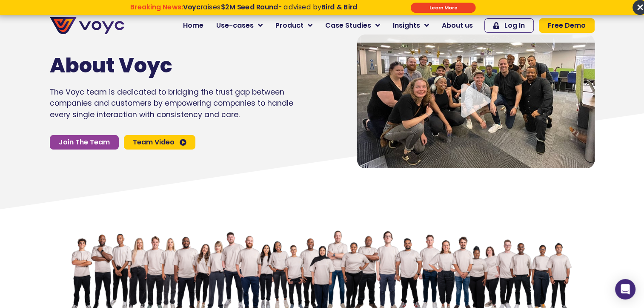 This screenshot has width=644, height=308. I want to click on a: Join The Team, so click(84, 142).